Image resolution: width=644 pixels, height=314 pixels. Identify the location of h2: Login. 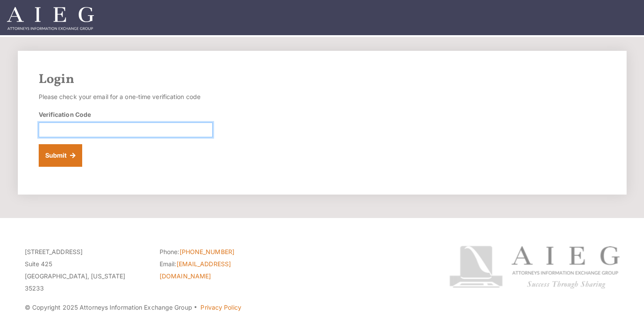
(322, 79).